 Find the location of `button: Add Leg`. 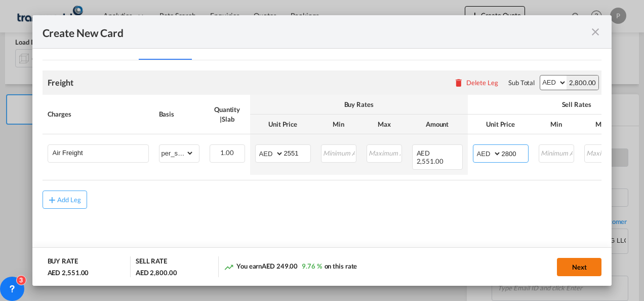

button: Add Leg is located at coordinates (65, 200).